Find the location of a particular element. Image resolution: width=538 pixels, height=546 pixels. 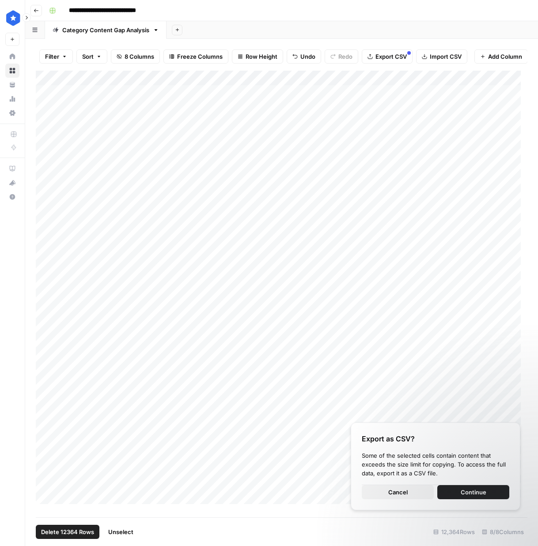

span: Freeze Columns is located at coordinates (200, 57).